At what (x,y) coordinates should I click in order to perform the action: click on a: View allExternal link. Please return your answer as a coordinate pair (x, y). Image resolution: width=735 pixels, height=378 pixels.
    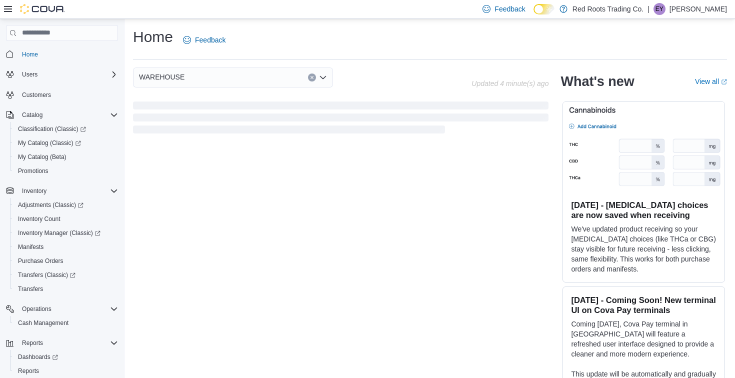
    Looking at the image, I should click on (711, 81).